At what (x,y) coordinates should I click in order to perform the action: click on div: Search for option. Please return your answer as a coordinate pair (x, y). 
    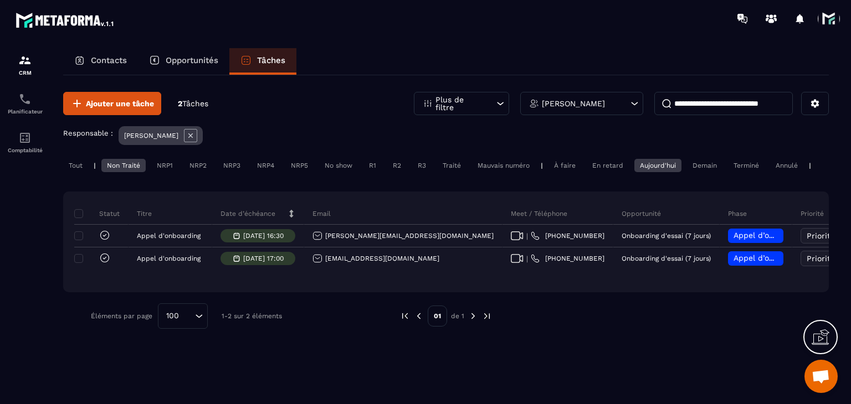
    Looking at the image, I should click on (183, 316).